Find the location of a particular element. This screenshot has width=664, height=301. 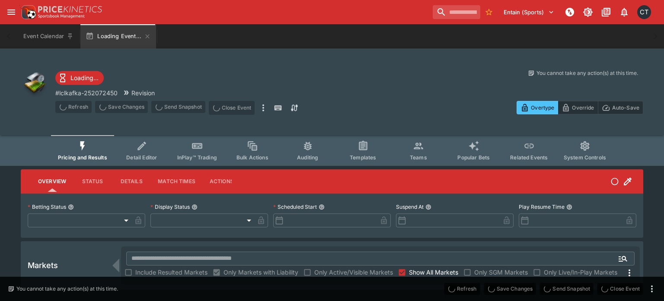

button: Auto-Save is located at coordinates (621, 107).